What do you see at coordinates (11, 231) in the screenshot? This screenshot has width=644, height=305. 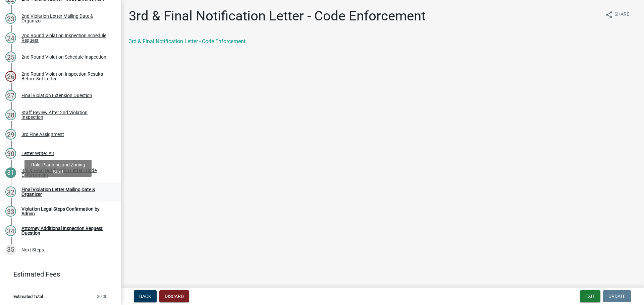 I see `div: 34` at bounding box center [11, 231].